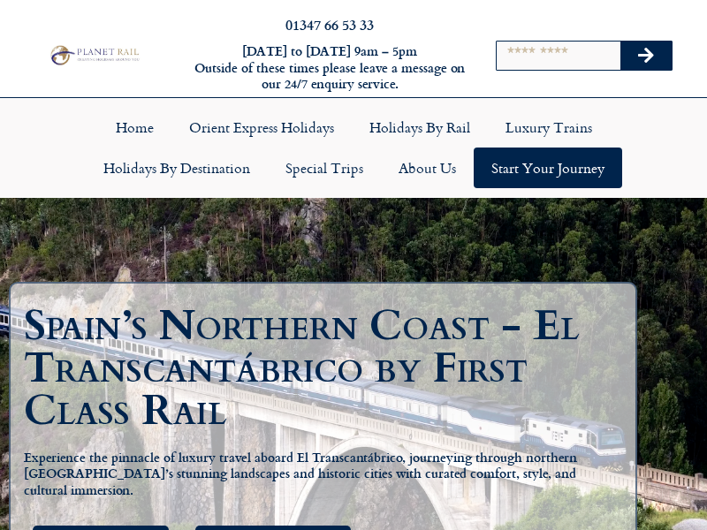 The height and width of the screenshot is (530, 707). I want to click on nav: Menu, so click(353, 147).